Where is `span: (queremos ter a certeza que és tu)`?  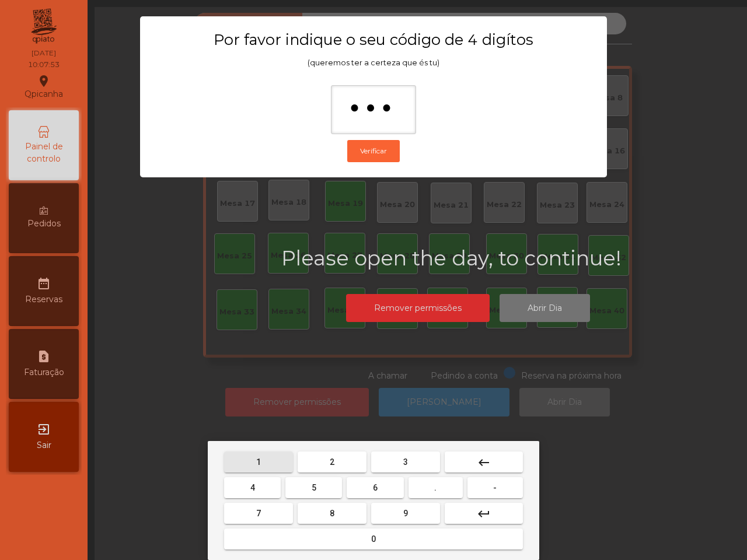
span: (queremos ter a certeza que és tu) is located at coordinates (373, 63).